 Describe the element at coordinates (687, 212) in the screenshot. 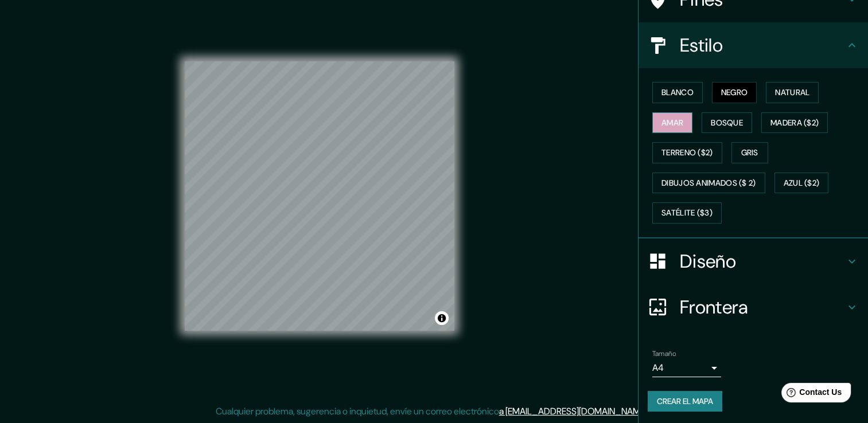

I see `font: Satélite ($3)` at that location.